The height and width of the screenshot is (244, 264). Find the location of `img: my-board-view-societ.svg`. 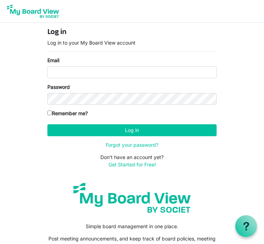

img: my-board-view-societ.svg is located at coordinates (132, 197).